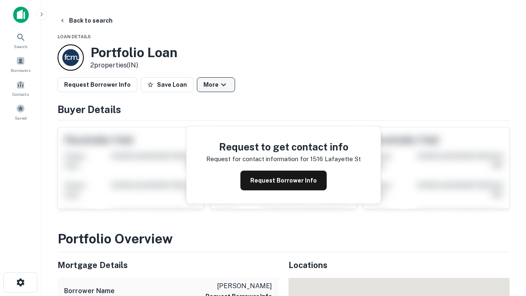 This screenshot has width=526, height=296. What do you see at coordinates (21, 46) in the screenshot?
I see `span: Search` at bounding box center [21, 46].